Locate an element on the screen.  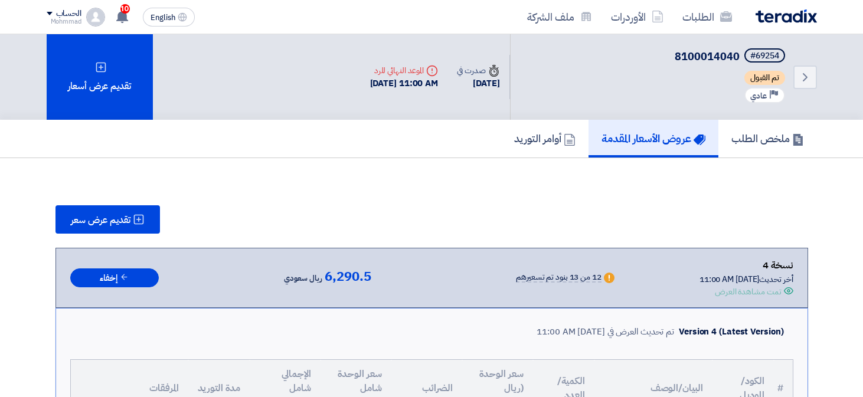
div: نسخة 4 is located at coordinates (746, 265).